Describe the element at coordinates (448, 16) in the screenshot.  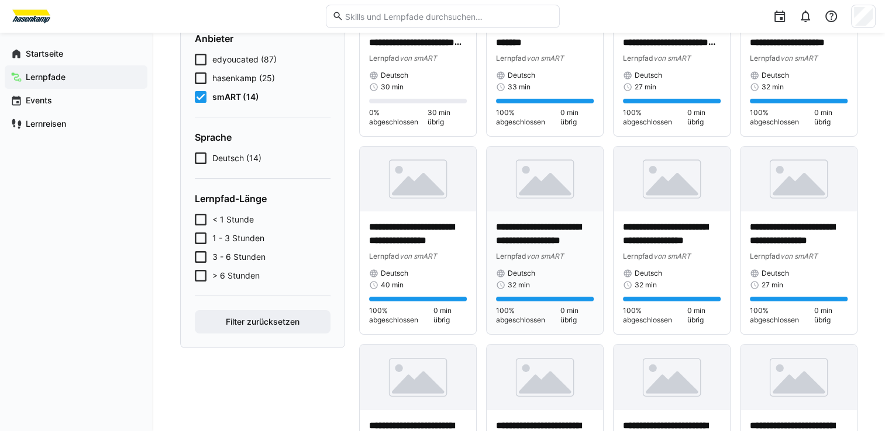
I see `input: Skills und Lernpfade durchsuchen…` at that location.